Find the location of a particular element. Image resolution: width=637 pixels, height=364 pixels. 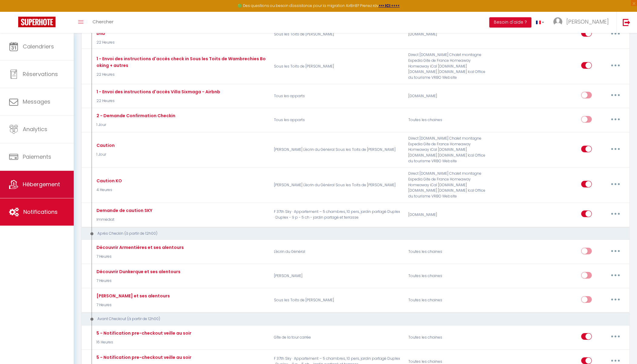

div: Après Checkin (à partir de 12h00) is located at coordinates (350, 234).